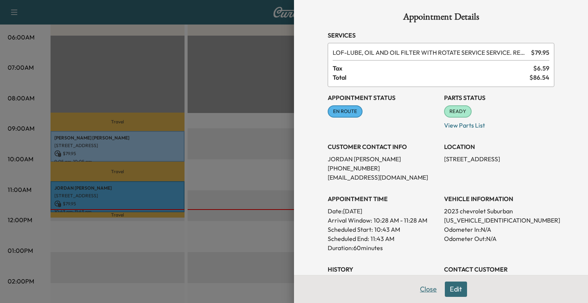 This screenshot has height=303, width=588. Describe the element at coordinates (499, 199) in the screenshot. I see `h3: VEHICLE INFORMATION` at that location.